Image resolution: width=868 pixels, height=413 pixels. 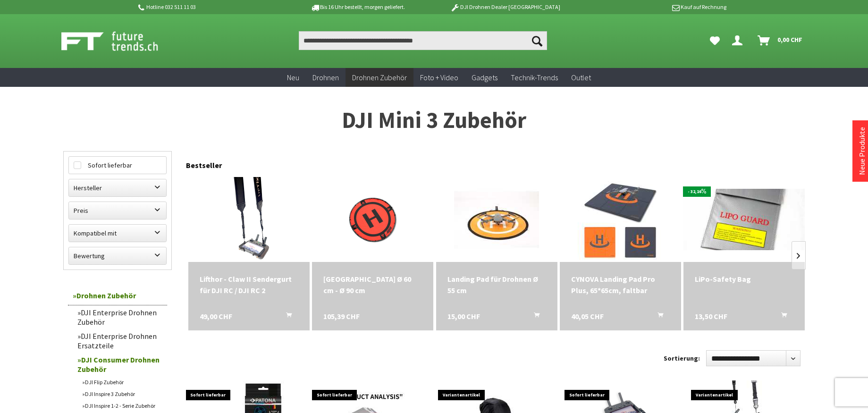 What do you see at coordinates (620, 285) in the screenshot?
I see `div: CYNOVA Landing Pad Pro Plus, 65*65cm, faltbar` at bounding box center [620, 285].